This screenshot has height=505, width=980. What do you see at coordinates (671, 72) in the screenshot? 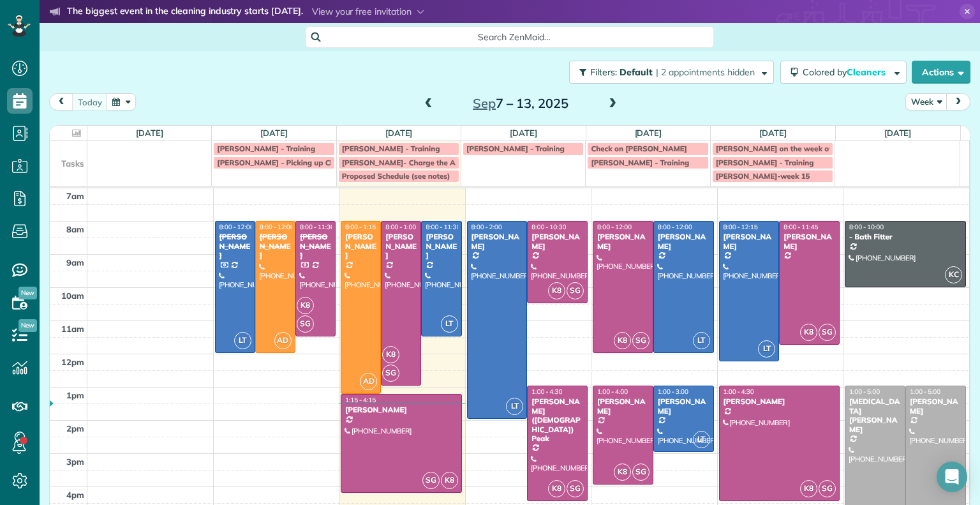
I see `button: Filters: Default | 2 appointments hidden` at bounding box center [671, 72].